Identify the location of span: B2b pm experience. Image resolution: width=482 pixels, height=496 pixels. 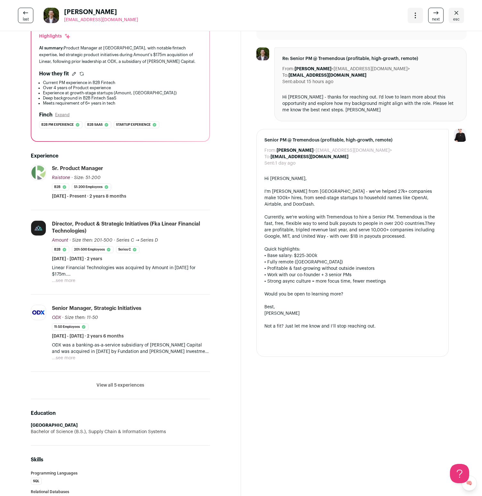
(57, 125).